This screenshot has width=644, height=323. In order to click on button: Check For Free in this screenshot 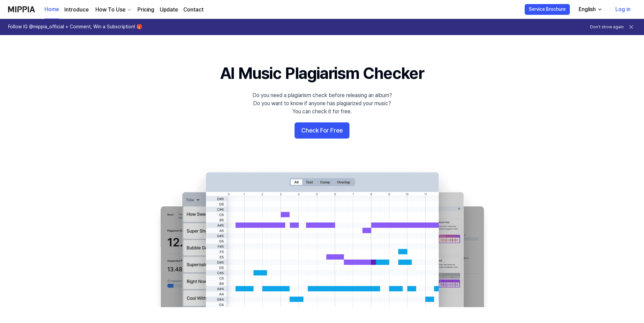, I will do `click(322, 131)`.